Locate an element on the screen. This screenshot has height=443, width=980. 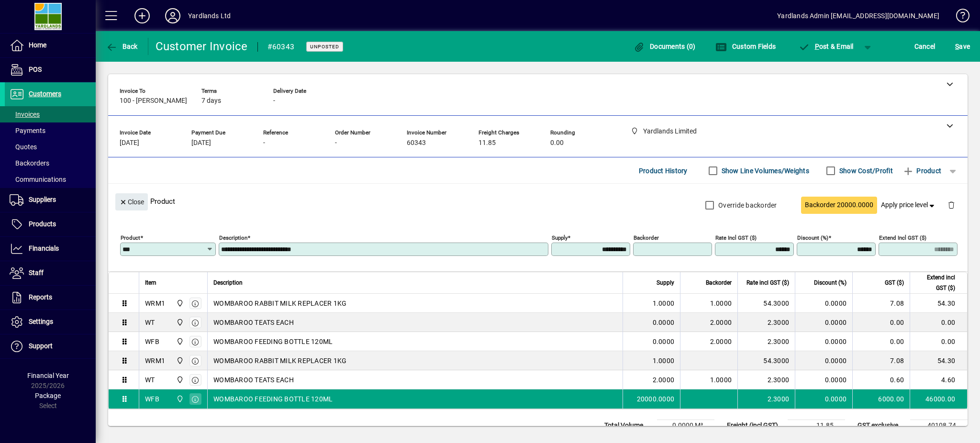
span: Support is located at coordinates (41, 345).